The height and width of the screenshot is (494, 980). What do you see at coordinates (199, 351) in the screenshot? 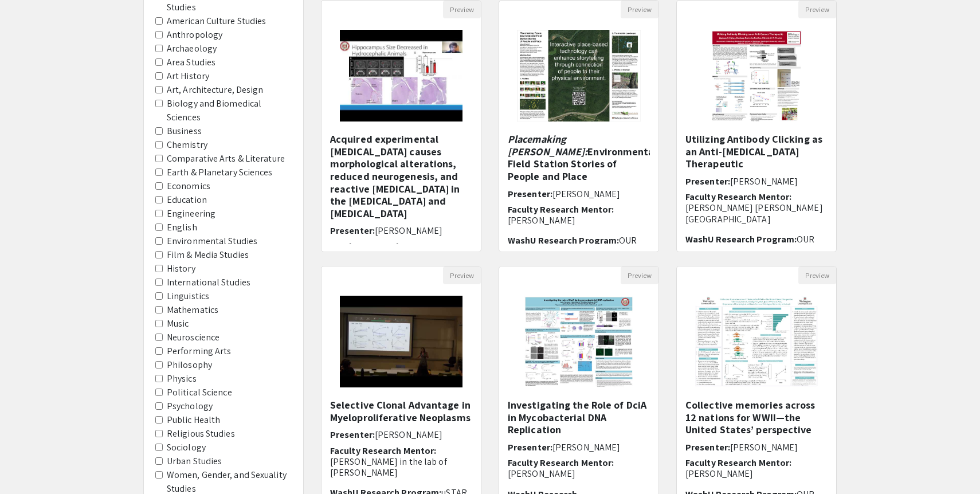
I see `label: Performing Arts` at bounding box center [199, 351].